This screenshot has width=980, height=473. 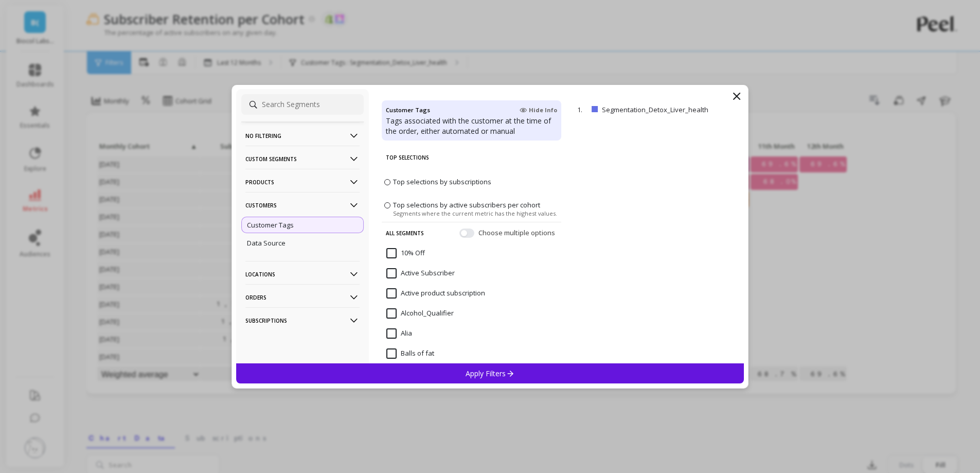 I want to click on span: 10% Off, so click(x=405, y=253).